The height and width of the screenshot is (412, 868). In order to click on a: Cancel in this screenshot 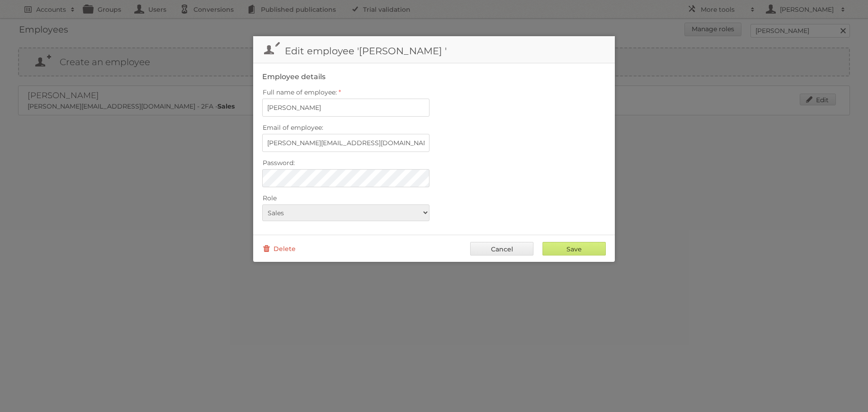, I will do `click(502, 249)`.